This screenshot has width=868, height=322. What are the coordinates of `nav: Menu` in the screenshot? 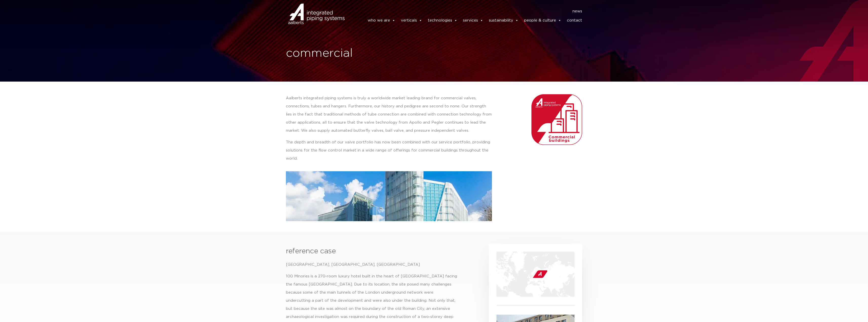 It's located at (467, 11).